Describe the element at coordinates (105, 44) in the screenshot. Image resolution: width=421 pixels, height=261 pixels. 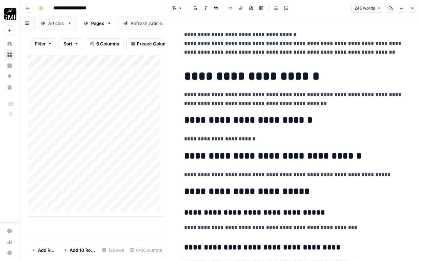
I see `button: 6 Columns` at that location.